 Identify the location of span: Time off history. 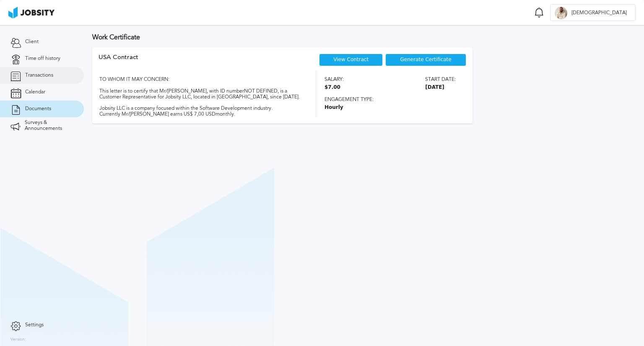
(43, 58).